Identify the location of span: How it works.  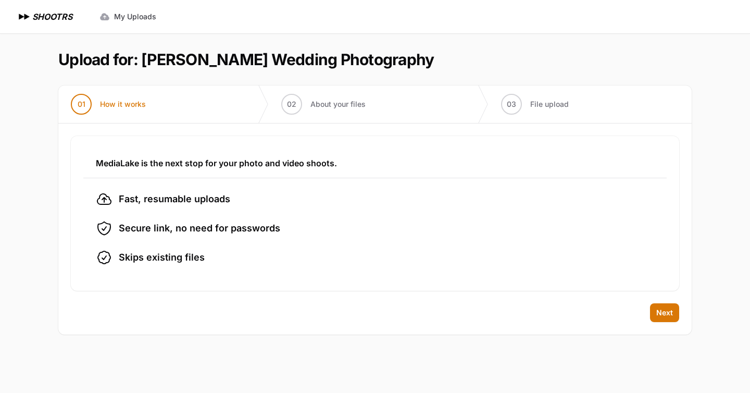
(123, 104).